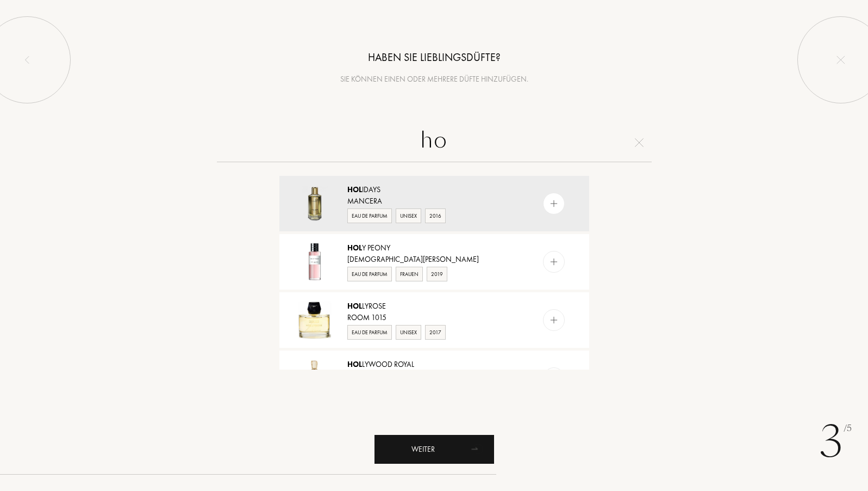  What do you see at coordinates (314, 320) in the screenshot?
I see `img: Hollyrose` at bounding box center [314, 320].